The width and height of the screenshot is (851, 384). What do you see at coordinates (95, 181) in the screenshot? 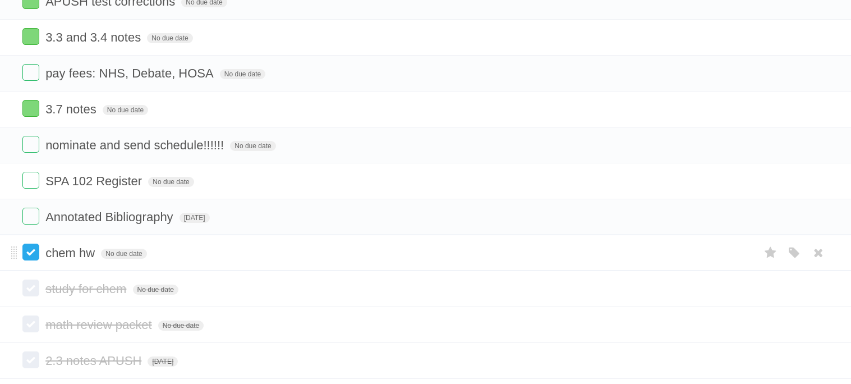
I see `span: SPA 102 Register` at bounding box center [95, 181].